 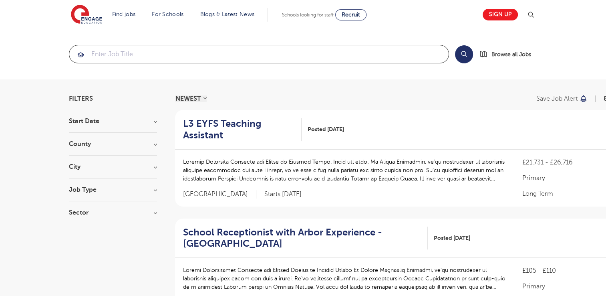 What do you see at coordinates (242, 129) in the screenshot?
I see `a: L3 EYFS Teaching Assistant` at bounding box center [242, 129].